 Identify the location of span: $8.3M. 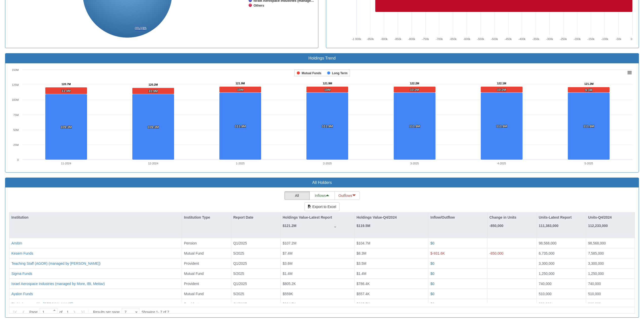
(361, 253).